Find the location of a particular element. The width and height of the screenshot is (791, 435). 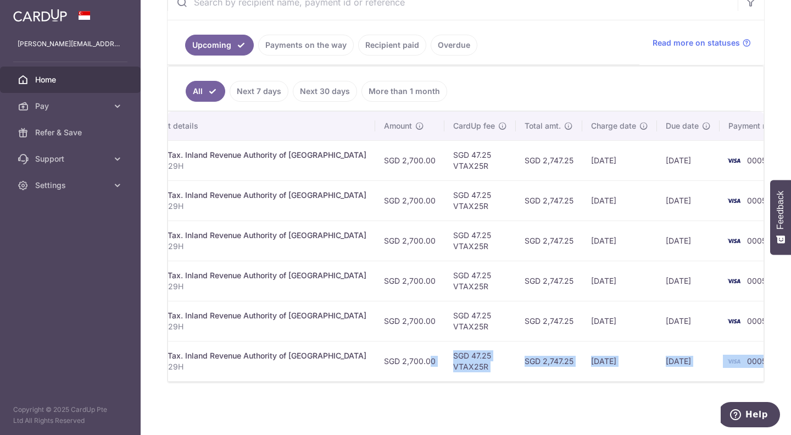

span: Read more on statuses is located at coordinates (696, 43).